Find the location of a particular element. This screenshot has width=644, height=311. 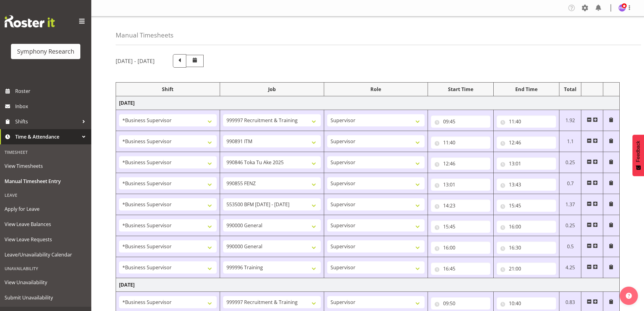

div: Leave is located at coordinates (46, 195).